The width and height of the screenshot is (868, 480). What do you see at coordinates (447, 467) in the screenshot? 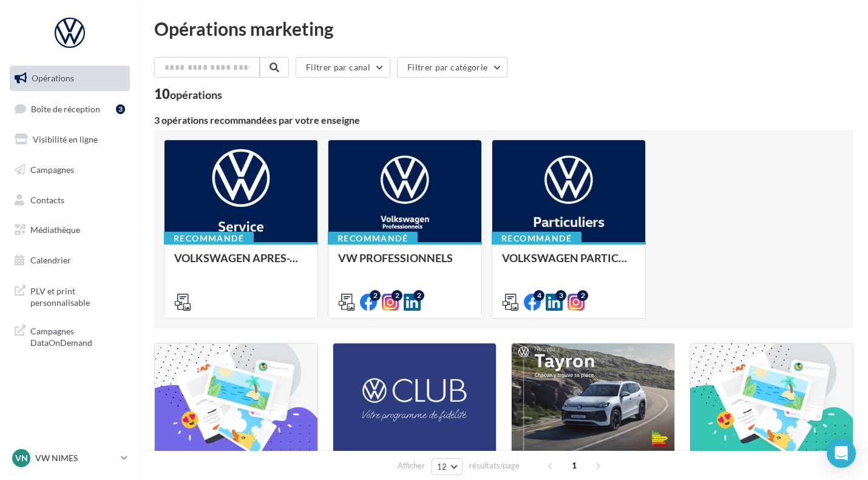
I see `button: 12` at bounding box center [447, 467].